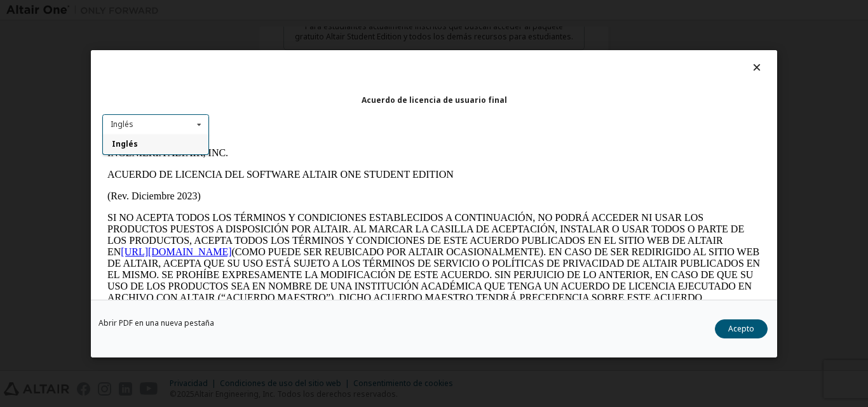  Describe the element at coordinates (324, 199) in the screenshot. I see `font: Este Acuerdo de Licencia del Software Altair One Student Edition (el "Acuerdo") se celebra entre ...` at that location.